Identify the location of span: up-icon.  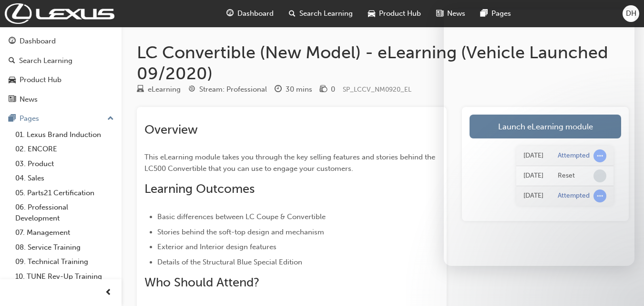
(111, 119).